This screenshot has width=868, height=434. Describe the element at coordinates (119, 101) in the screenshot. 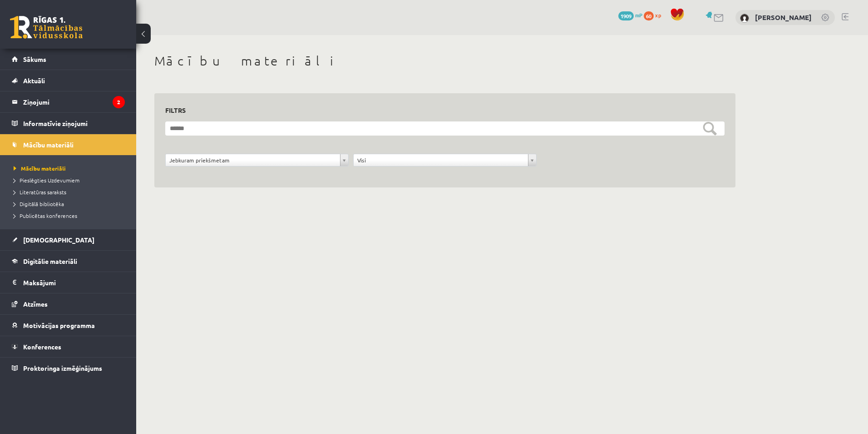

I see `i: 2` at that location.